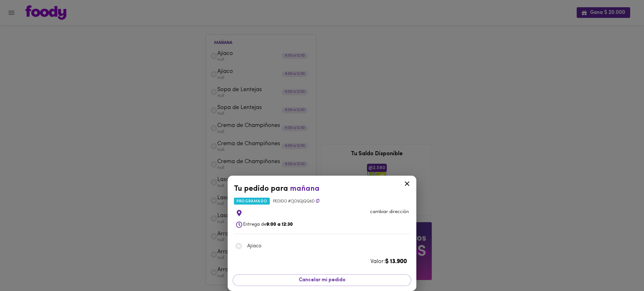 The width and height of the screenshot is (644, 291). What do you see at coordinates (396, 262) in the screenshot?
I see `b: $ 13.900` at bounding box center [396, 262].